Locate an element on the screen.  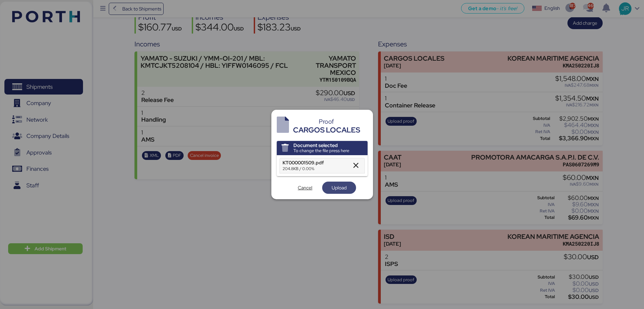
div: Document selected is located at coordinates (321, 145).